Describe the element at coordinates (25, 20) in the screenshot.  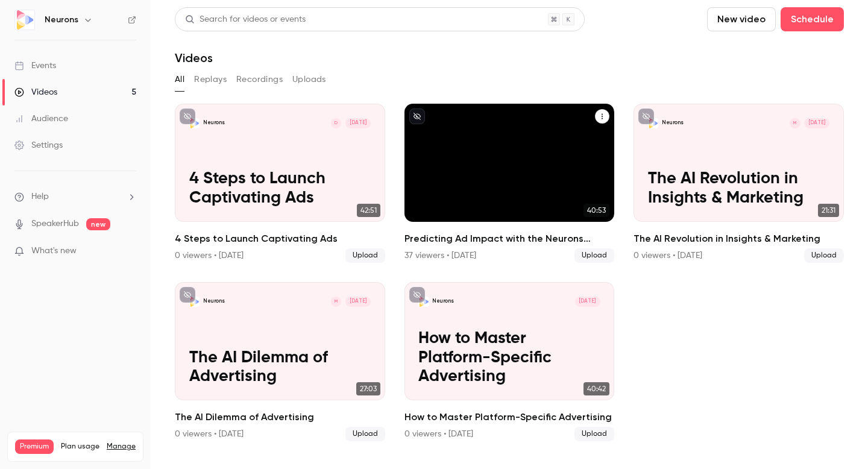
I see `img: Neurons` at that location.